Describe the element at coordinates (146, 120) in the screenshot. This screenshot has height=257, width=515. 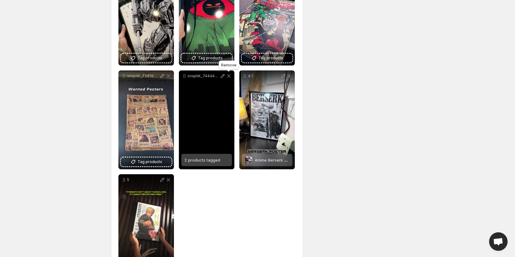
I see `div: snaptik_7281942824277282091_v2Tag products` at that location.